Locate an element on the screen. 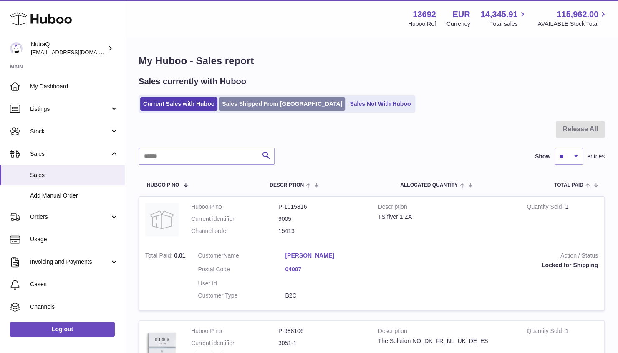 The width and height of the screenshot is (618, 353). dd: B2C is located at coordinates (328, 296).